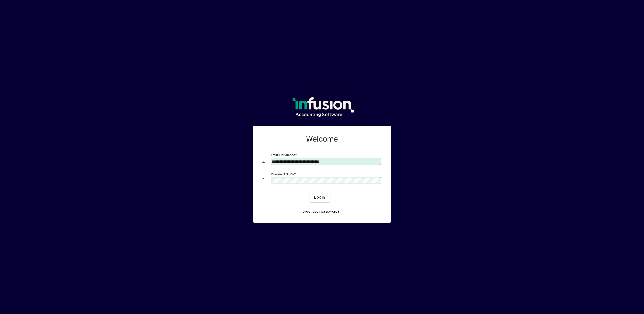 The width and height of the screenshot is (644, 314). What do you see at coordinates (283, 174) in the screenshot?
I see `mat-label: Password or Pin` at bounding box center [283, 174].